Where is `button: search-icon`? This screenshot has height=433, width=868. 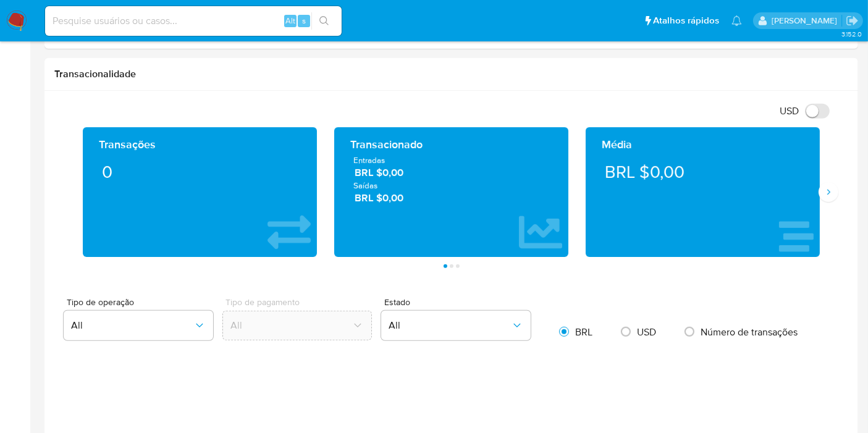 button: search-icon is located at coordinates (324, 21).